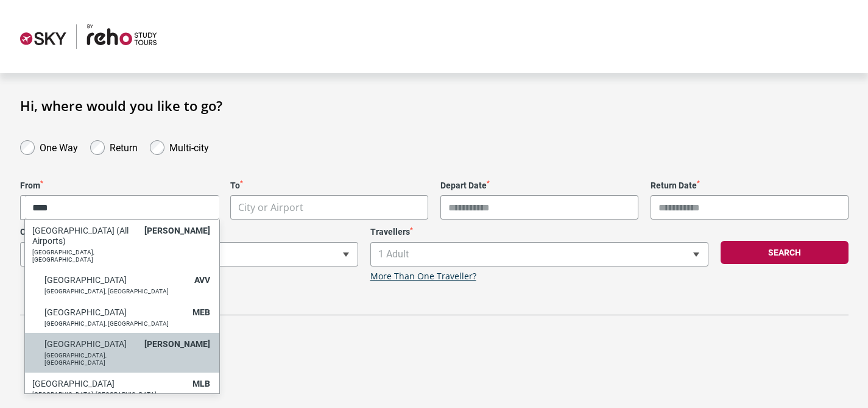  What do you see at coordinates (329, 186) in the screenshot?
I see `label: To` at bounding box center [329, 186].